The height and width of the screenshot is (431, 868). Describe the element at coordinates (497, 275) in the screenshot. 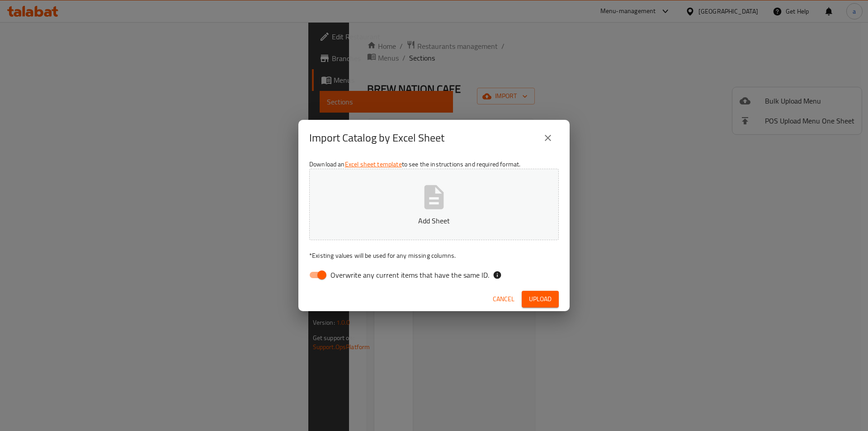

I see `svg: If the overwrite option isn't selected, then the items that match an existing ID will be ignored ...` at that location.